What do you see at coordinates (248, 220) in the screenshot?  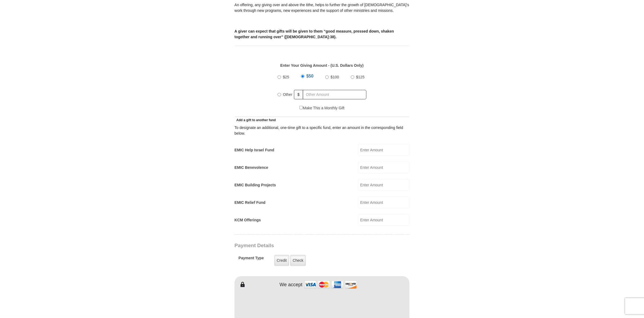 I see `label: KCM Offerings` at bounding box center [248, 220].